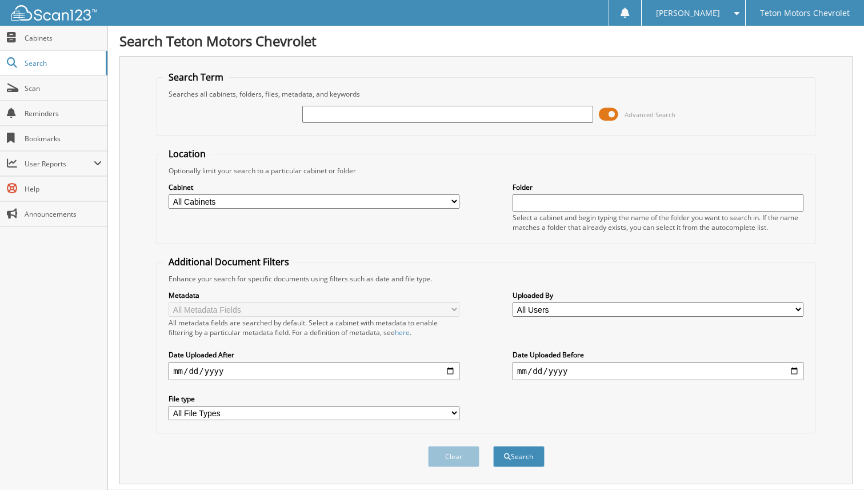  I want to click on label: Cabinet, so click(314, 187).